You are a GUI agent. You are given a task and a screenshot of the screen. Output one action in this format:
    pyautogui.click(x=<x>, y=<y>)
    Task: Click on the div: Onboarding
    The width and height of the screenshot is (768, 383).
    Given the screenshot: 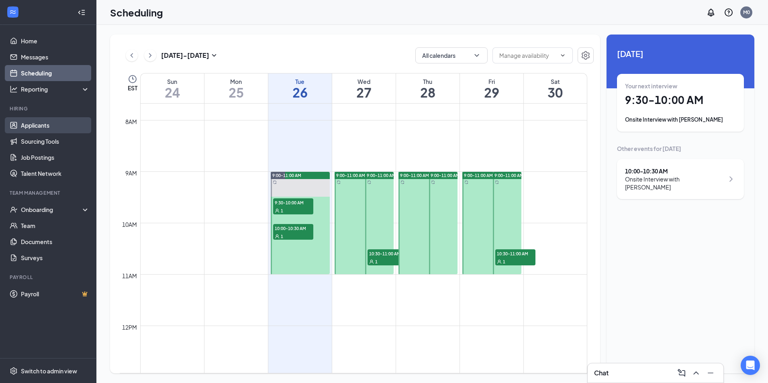 What is the action you would take?
    pyautogui.click(x=52, y=210)
    